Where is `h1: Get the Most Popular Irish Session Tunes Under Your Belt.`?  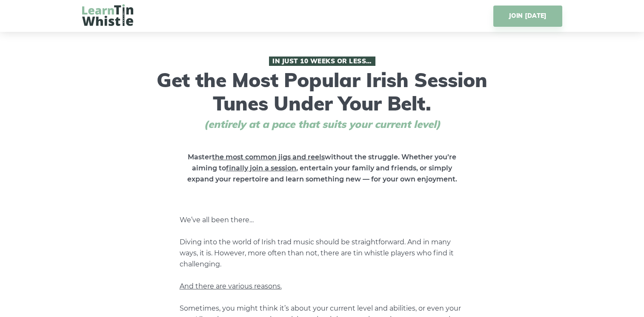 h1: Get the Most Popular Irish Session Tunes Under Your Belt. is located at coordinates (322, 93).